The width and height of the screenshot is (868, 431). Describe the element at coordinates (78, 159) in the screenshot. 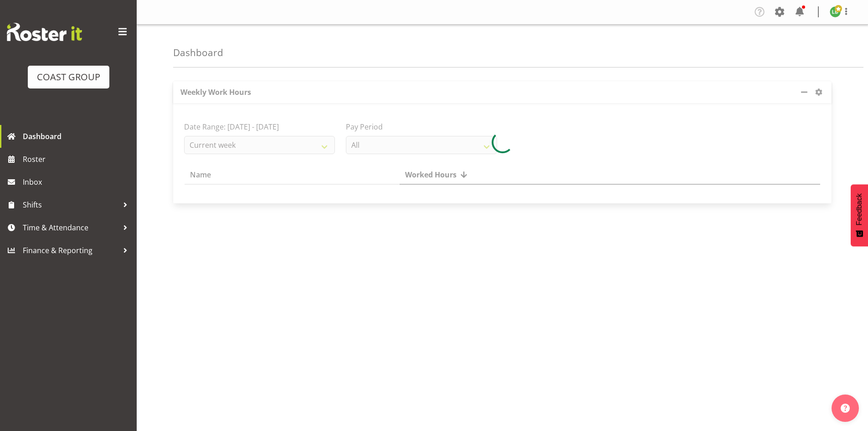

I see `span: Roster` at that location.